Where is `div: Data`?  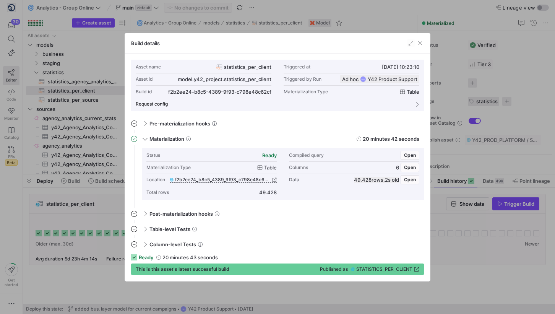 div: Data is located at coordinates (294, 180).